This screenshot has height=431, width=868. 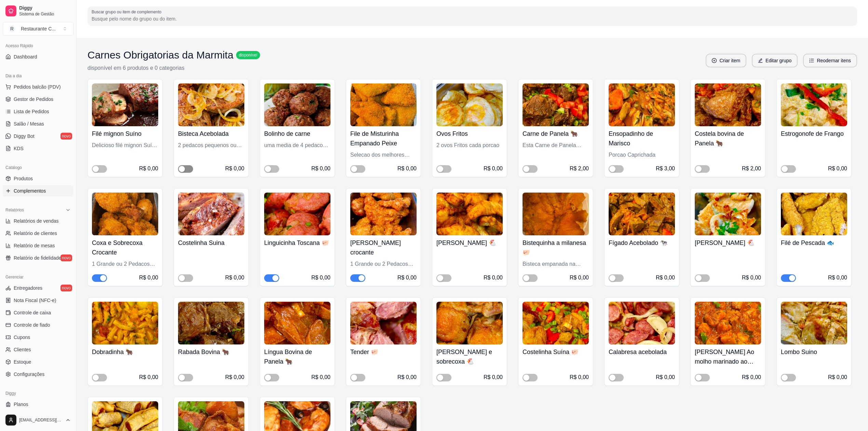 What do you see at coordinates (125, 248) in the screenshot?
I see `h4: Coxa e Sobrecoxa Crocante` at bounding box center [125, 248].